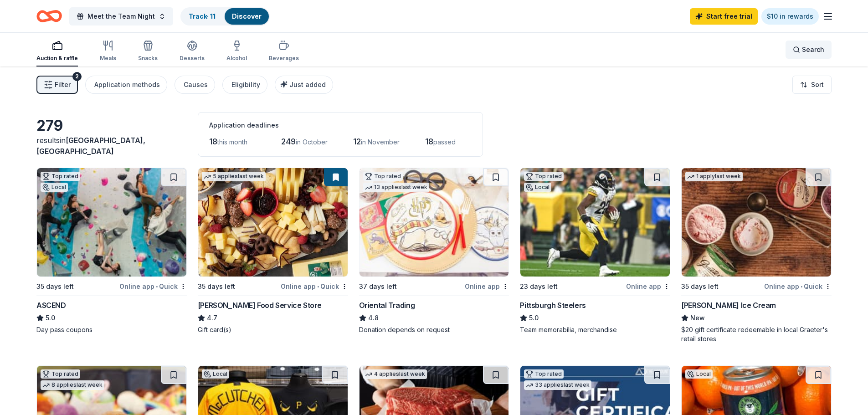 Image resolution: width=868 pixels, height=415 pixels. What do you see at coordinates (595, 251) in the screenshot?
I see `a: Image for Pittsburgh SteelersTop ratedLocal23 days leftOnline appPittsburgh Steelers5.0Team memor...` at bounding box center [595, 251].